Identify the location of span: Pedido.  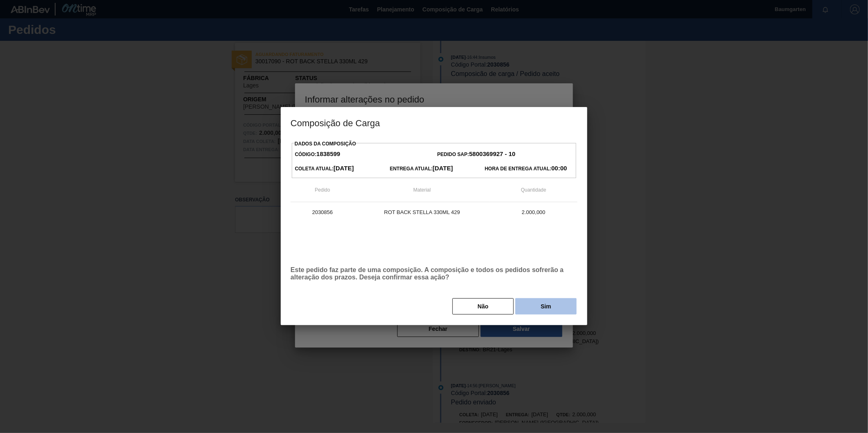
(322, 190).